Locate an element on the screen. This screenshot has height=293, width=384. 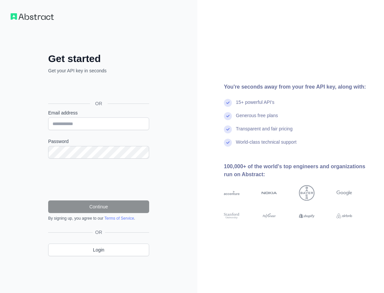
div: Transparent and fair pricing is located at coordinates (264, 132).